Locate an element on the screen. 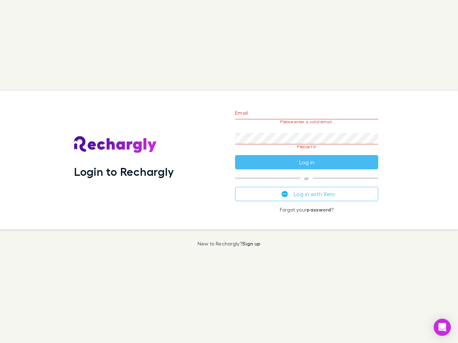  button: Log in with Xero is located at coordinates (306, 194).